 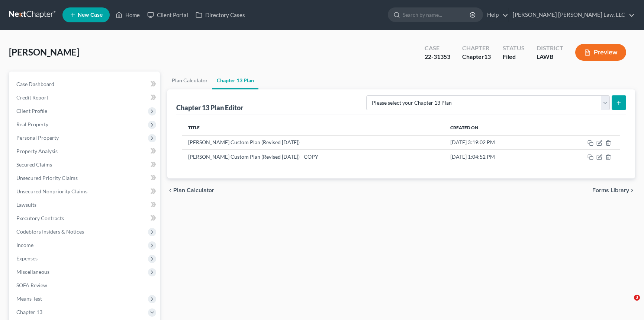 What do you see at coordinates (47, 177) in the screenshot?
I see `span: Unsecured Priority Claims` at bounding box center [47, 177].